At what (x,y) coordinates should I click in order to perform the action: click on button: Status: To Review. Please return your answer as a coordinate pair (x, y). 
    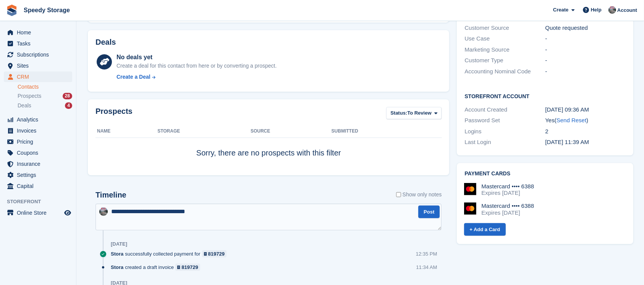
    Looking at the image, I should click on (414, 113).